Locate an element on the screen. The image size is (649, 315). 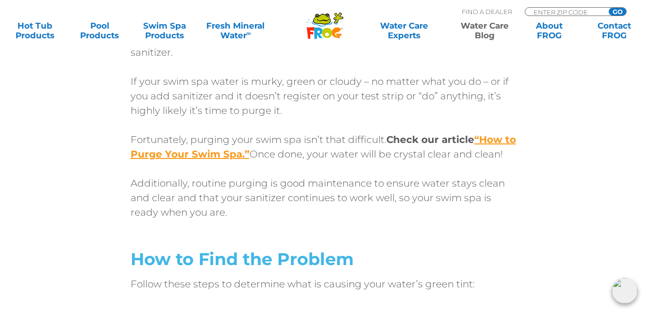
input: Zip Code Form is located at coordinates (565, 12).